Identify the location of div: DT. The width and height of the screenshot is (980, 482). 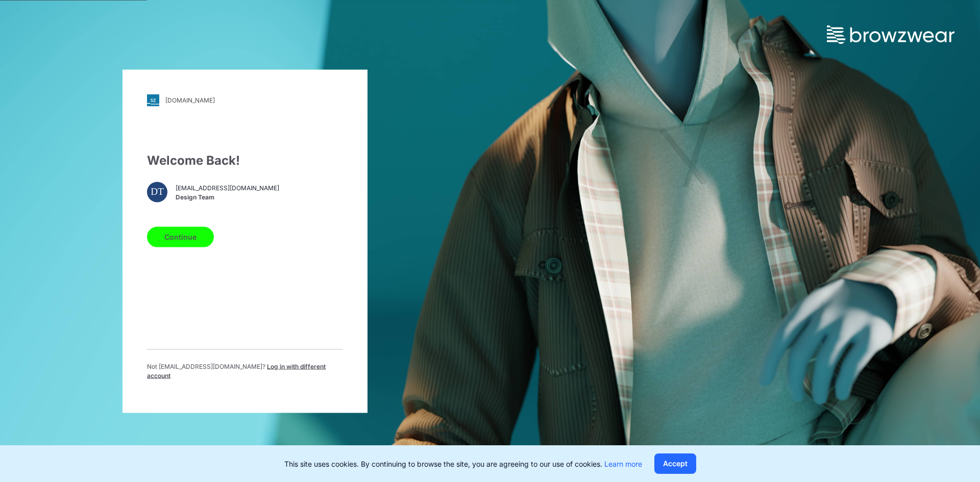
(157, 191).